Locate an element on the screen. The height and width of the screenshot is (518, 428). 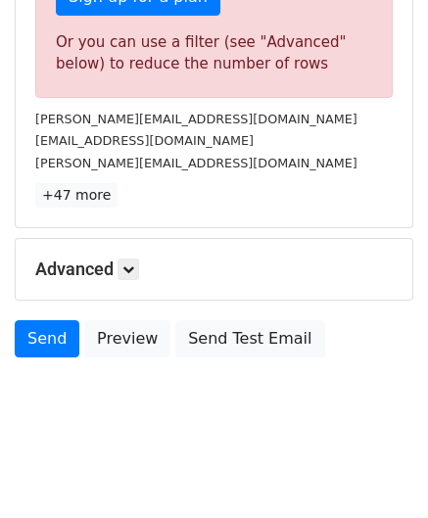
a: Preview is located at coordinates (127, 339).